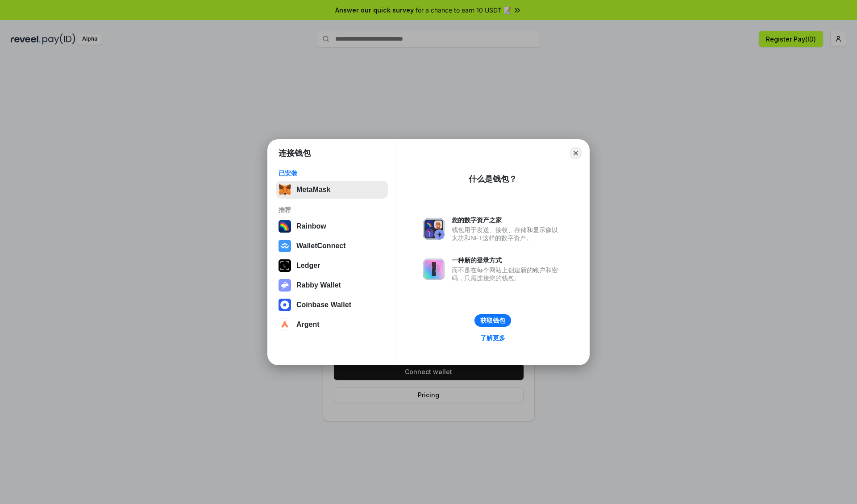 The image size is (857, 504). Describe the element at coordinates (332, 227) in the screenshot. I see `button: Rainbow` at that location.